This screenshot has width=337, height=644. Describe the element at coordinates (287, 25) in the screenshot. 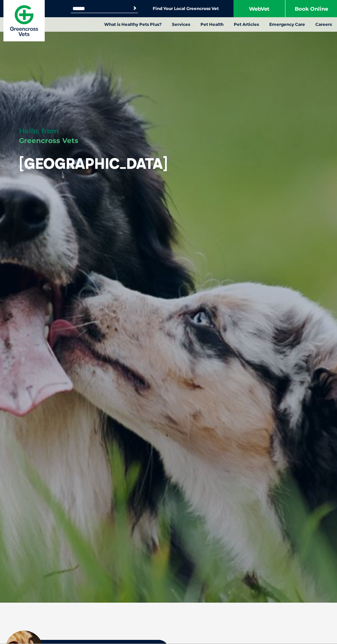

I see `a: Emergency Care` at that location.